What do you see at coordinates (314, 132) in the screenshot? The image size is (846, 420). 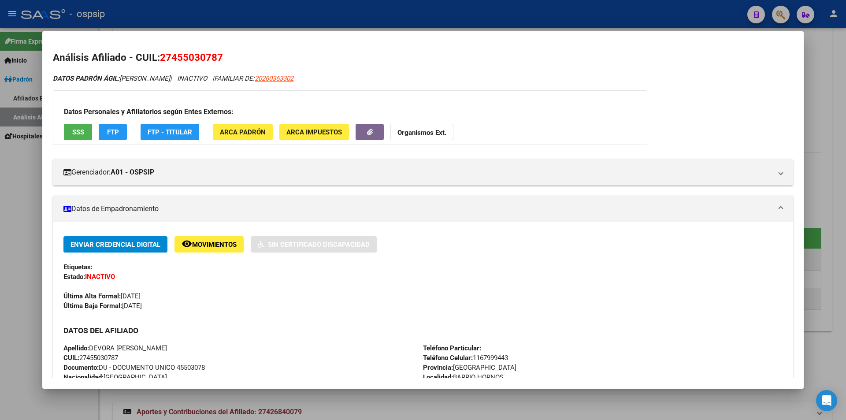 I see `span: ARCA Impuestos` at bounding box center [314, 132].